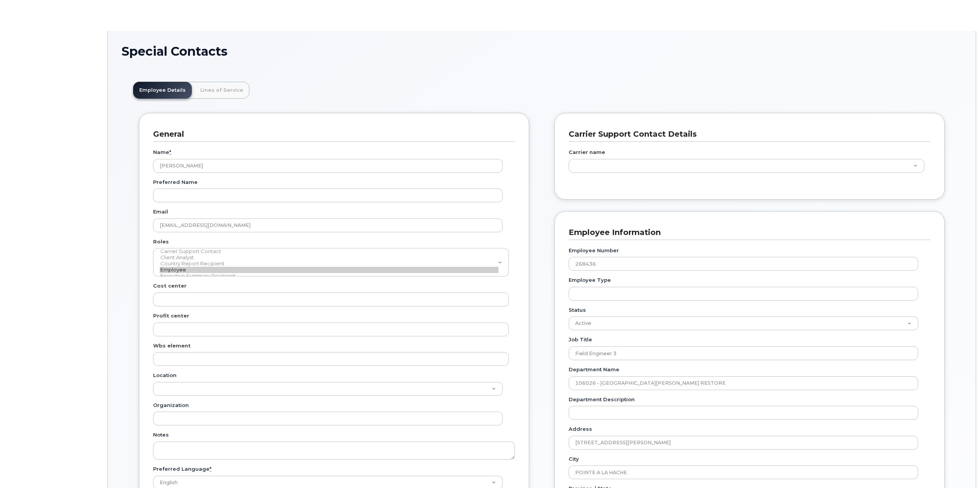 The image size is (980, 488). Describe the element at coordinates (171, 315) in the screenshot. I see `label: Profit center` at that location.